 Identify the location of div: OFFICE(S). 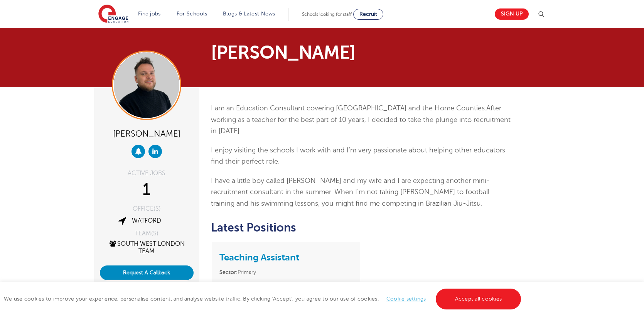
(147, 209).